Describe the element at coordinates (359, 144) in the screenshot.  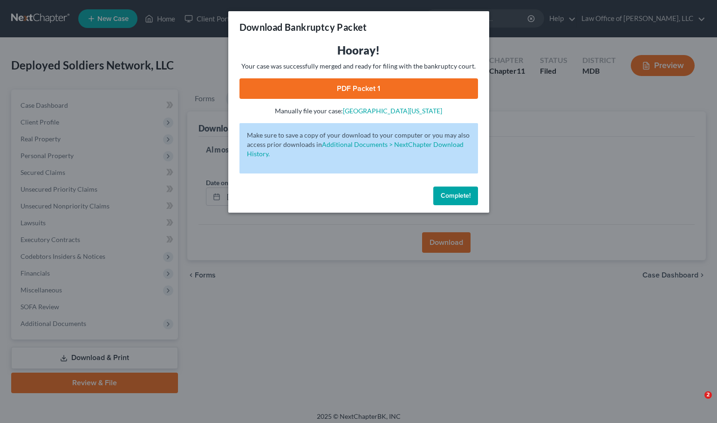
I see `p: Make sure to save a copy of your download to your computer or you may also access prior downloads in` at that location.